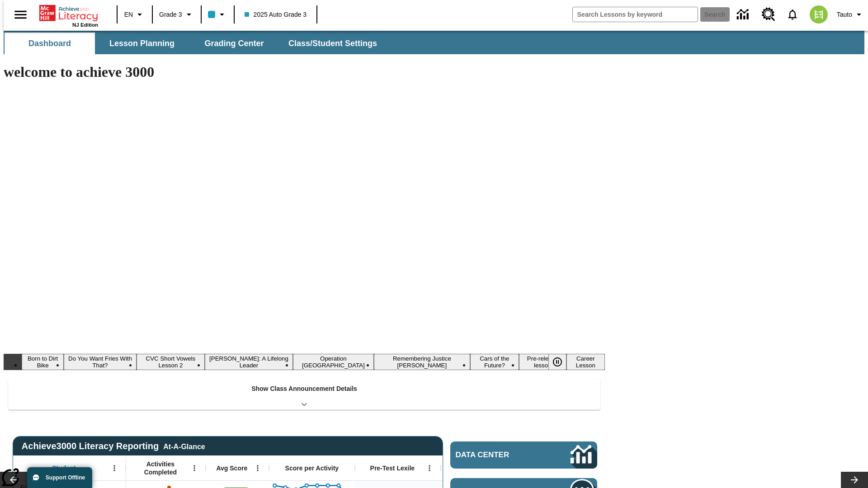 Image resolution: width=868 pixels, height=488 pixels. Describe the element at coordinates (135, 14) in the screenshot. I see `button: Language: EN, Select a language` at that location.